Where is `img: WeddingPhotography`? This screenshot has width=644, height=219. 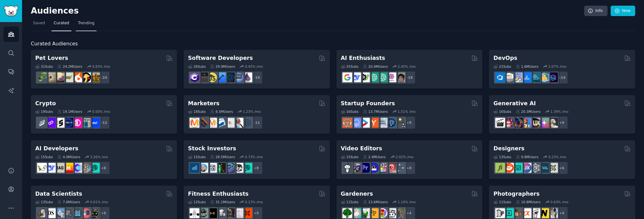
img: WeddingPhotography is located at coordinates (553, 213).